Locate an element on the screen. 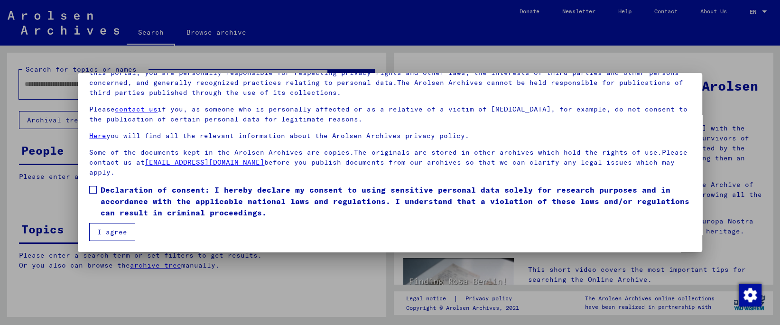 The width and height of the screenshot is (780, 325). p: you will find all the relevant information about the Arolsen Archives privacy policy. is located at coordinates (390, 136).